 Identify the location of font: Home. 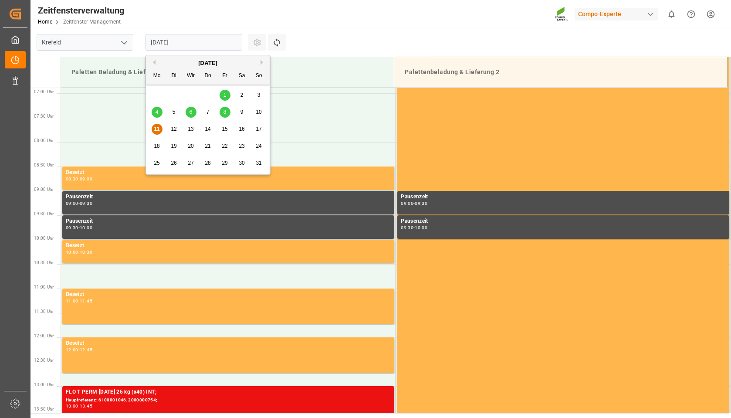
(45, 22).